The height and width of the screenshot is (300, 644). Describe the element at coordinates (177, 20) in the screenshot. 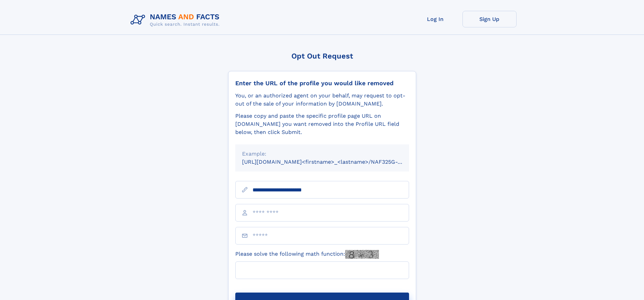

I see `img: Logo Names and Facts` at that location.